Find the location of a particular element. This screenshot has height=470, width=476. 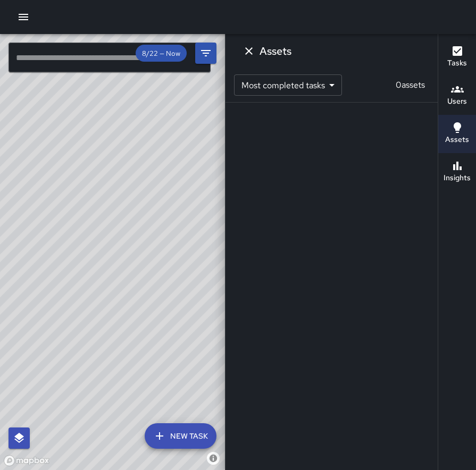

button: Tasks is located at coordinates (457, 57).